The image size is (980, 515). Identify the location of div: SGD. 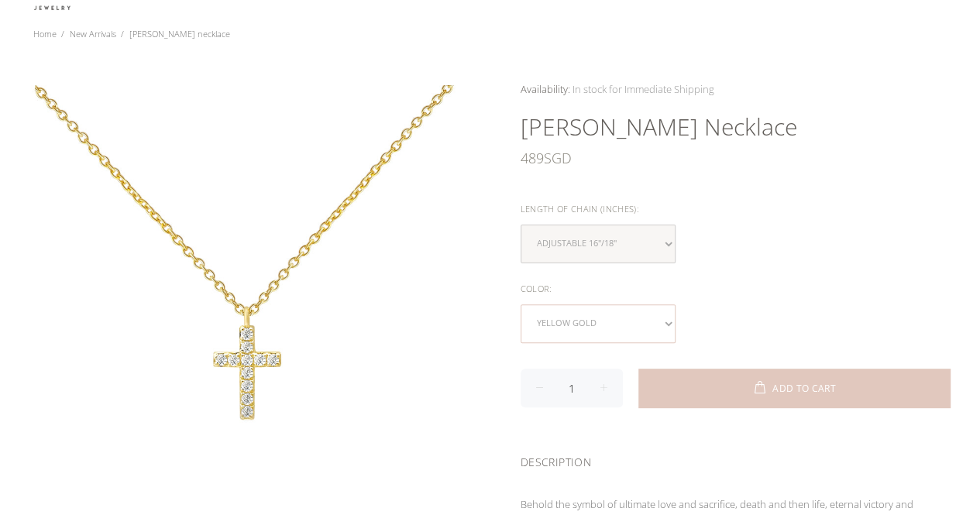
(735, 158).